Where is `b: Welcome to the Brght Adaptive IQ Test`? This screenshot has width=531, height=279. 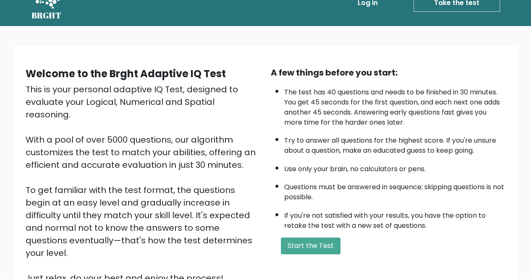 b: Welcome to the Brght Adaptive IQ Test is located at coordinates (125, 73).